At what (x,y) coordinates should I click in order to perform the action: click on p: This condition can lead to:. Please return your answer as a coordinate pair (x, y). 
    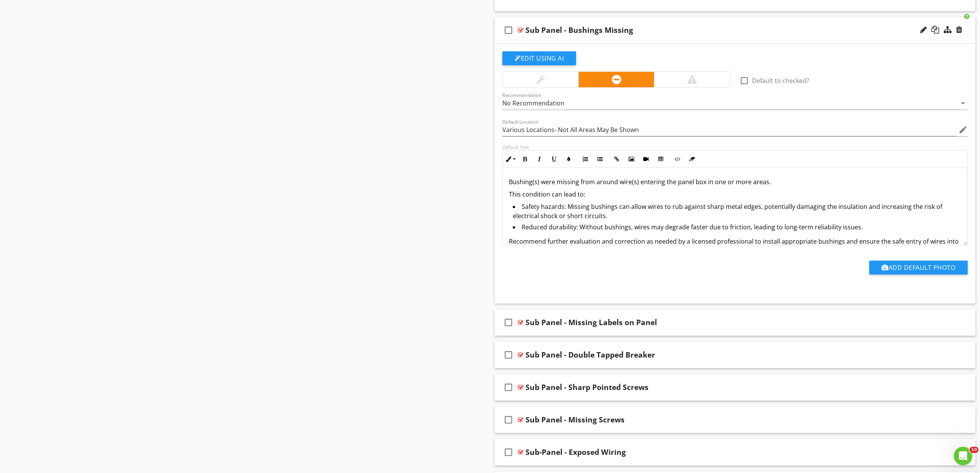
    Looking at the image, I should click on (735, 194).